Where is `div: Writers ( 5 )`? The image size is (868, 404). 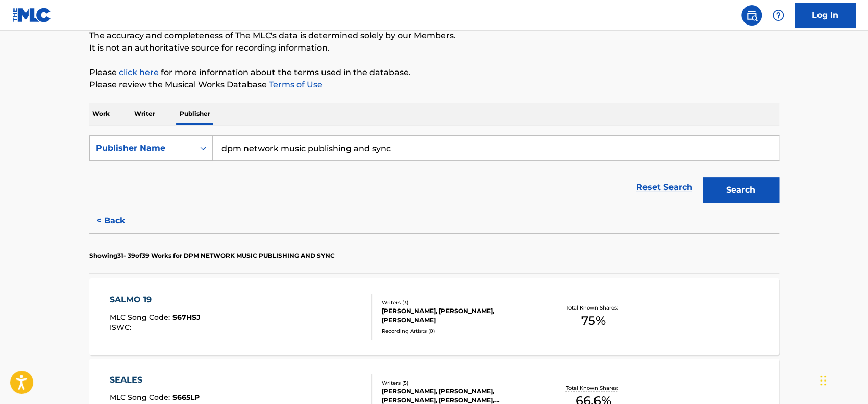 div: Writers ( 5 ) is located at coordinates (459, 383).